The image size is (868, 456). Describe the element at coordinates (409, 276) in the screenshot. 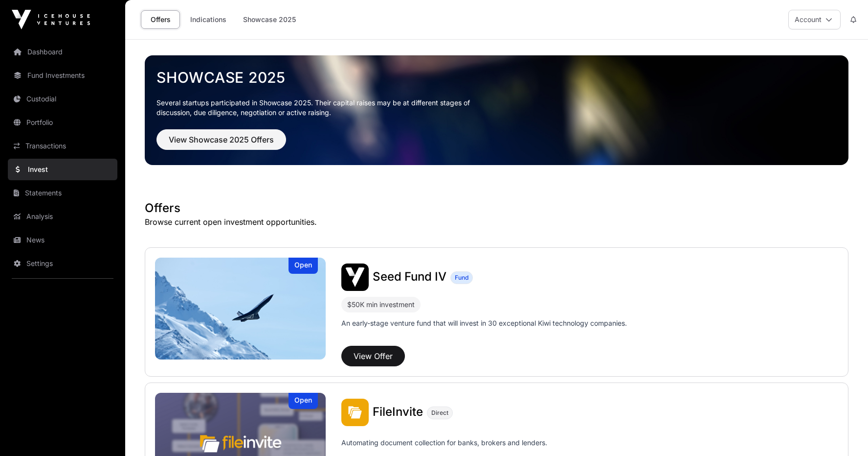

I see `span: Seed Fund IV` at that location.